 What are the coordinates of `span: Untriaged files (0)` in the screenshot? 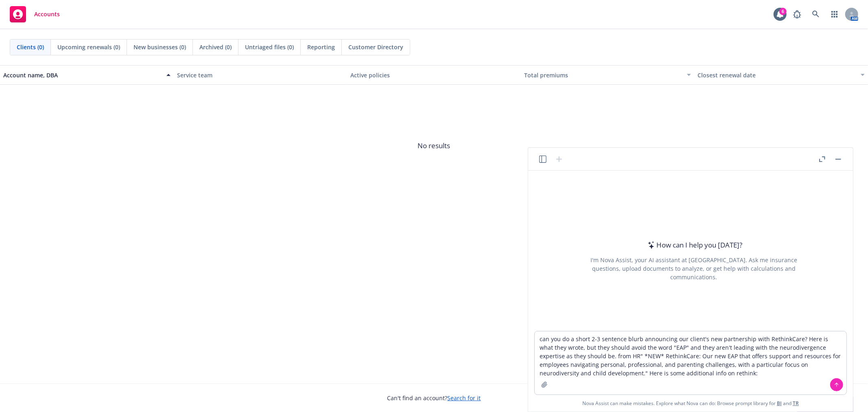 It's located at (270, 47).